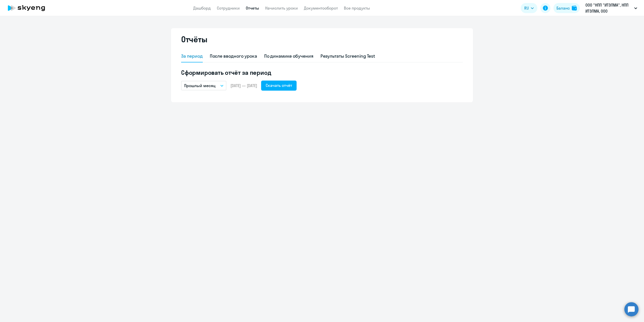 The width and height of the screenshot is (644, 322). Describe the element at coordinates (194, 39) in the screenshot. I see `h2: Отчёты` at that location.